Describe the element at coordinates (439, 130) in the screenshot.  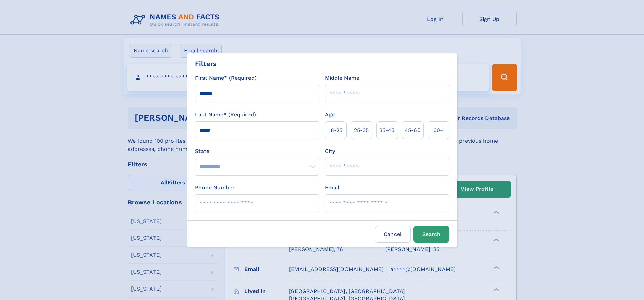
I see `span: 60+` at that location.